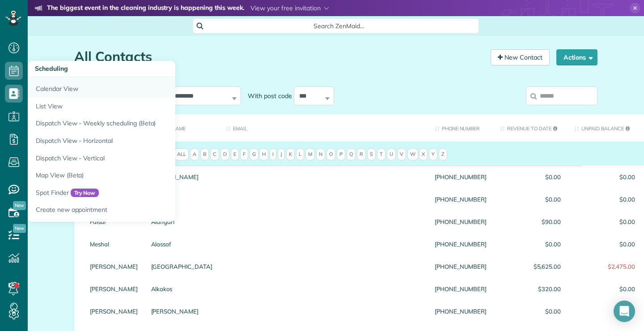  I want to click on span: E, so click(235, 154).